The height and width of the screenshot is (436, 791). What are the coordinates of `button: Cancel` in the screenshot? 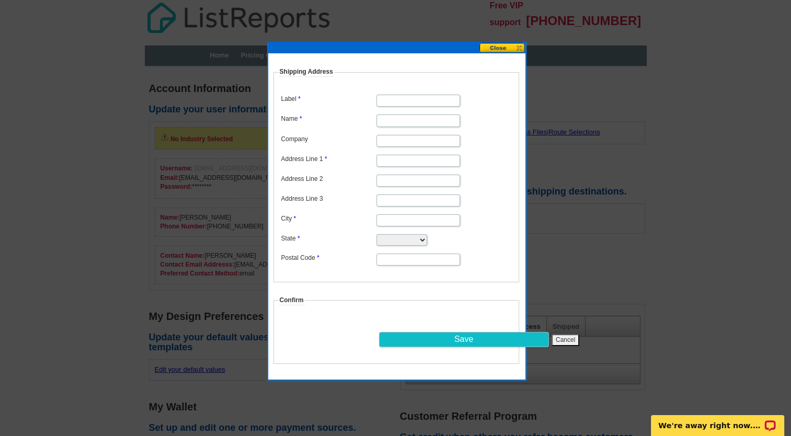 It's located at (565, 340).